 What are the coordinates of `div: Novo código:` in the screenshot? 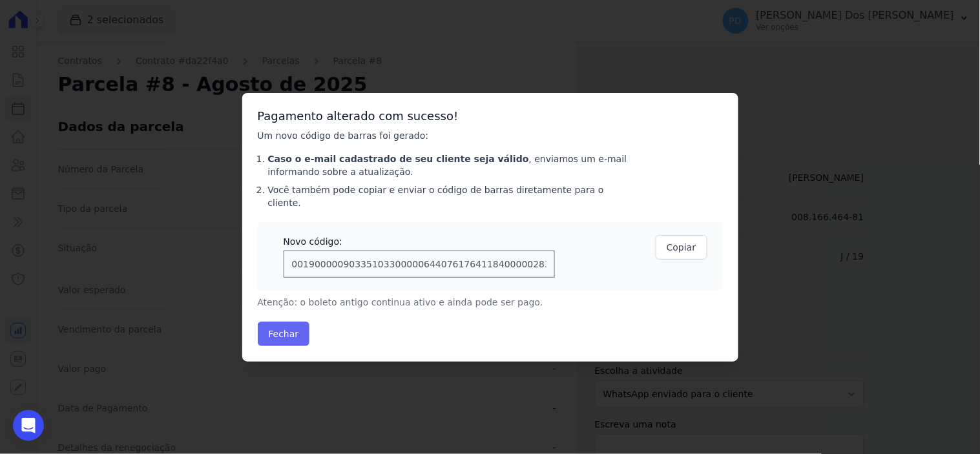 It's located at (419, 242).